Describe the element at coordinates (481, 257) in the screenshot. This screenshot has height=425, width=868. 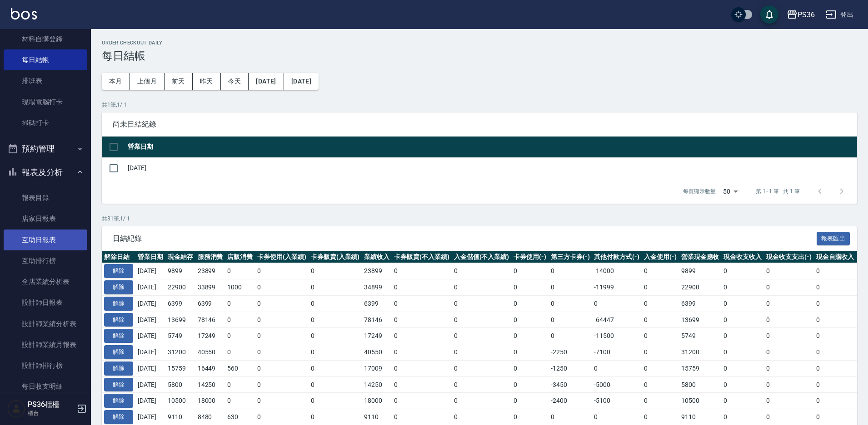
I see `th: 入金儲值(不入業績)` at that location.